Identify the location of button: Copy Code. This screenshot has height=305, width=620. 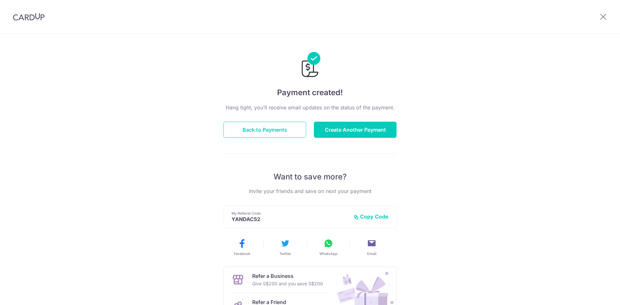
(371, 217).